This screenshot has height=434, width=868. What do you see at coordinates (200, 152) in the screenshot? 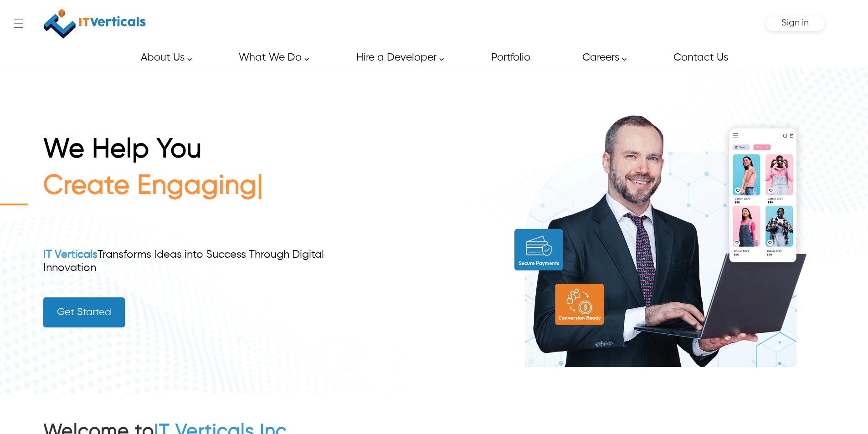
I see `h1: We Help You` at bounding box center [200, 152].